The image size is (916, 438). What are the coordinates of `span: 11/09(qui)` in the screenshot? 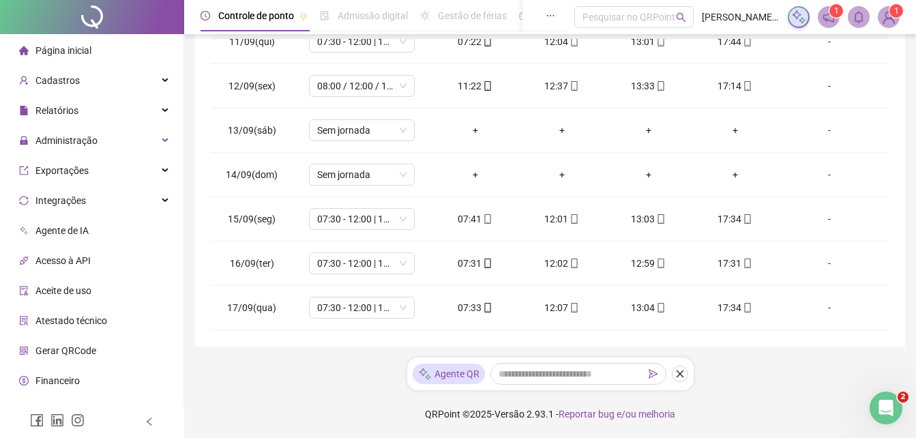 It's located at (252, 42).